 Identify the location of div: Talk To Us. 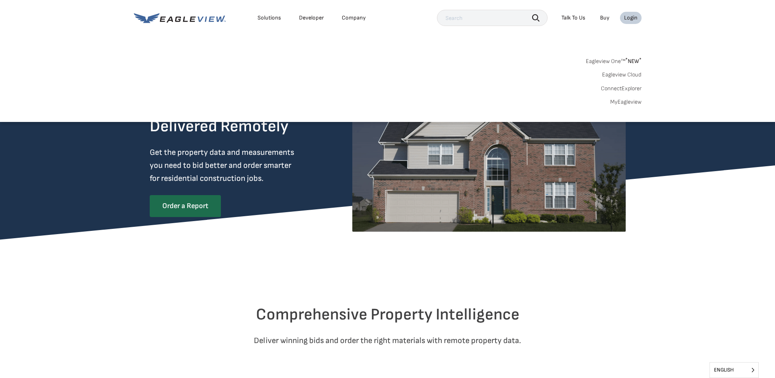
(573, 18).